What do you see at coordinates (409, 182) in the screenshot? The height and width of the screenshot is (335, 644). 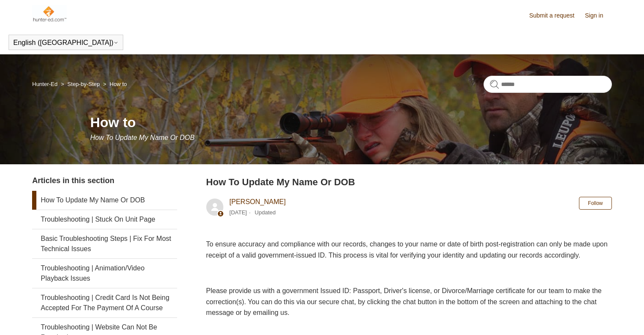 I see `h2: How To Update My Name Or DOB` at bounding box center [409, 182].